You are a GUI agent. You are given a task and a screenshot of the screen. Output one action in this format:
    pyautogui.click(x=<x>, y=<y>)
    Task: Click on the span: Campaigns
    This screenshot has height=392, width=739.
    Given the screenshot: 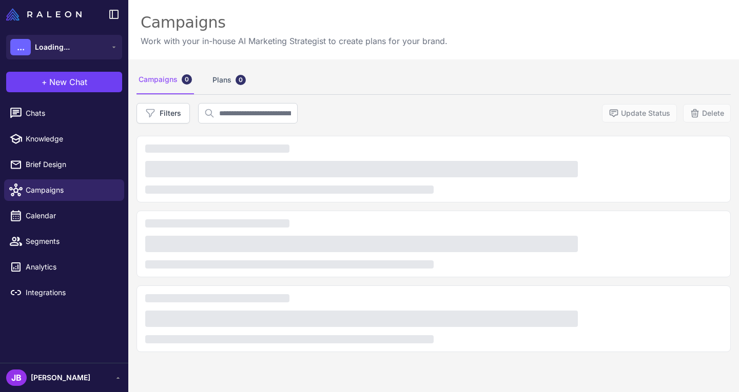 What is the action you would take?
    pyautogui.click(x=71, y=190)
    